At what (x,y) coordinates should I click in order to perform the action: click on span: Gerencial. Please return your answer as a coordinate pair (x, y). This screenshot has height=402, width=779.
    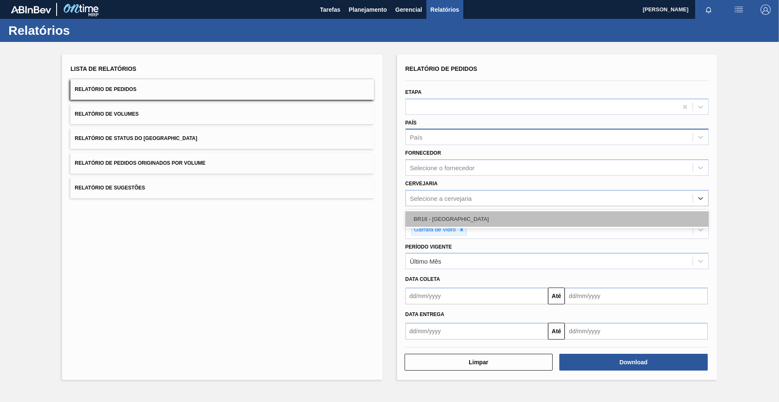
    Looking at the image, I should click on (409, 10).